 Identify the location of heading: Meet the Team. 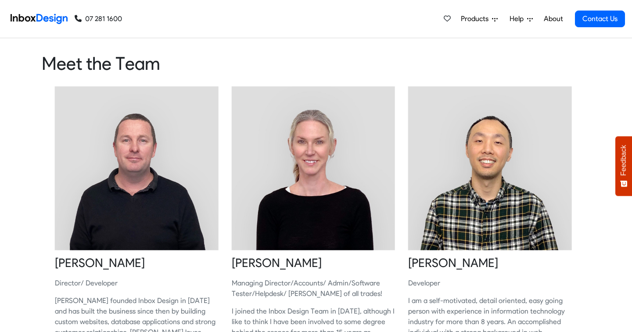
(316, 63).